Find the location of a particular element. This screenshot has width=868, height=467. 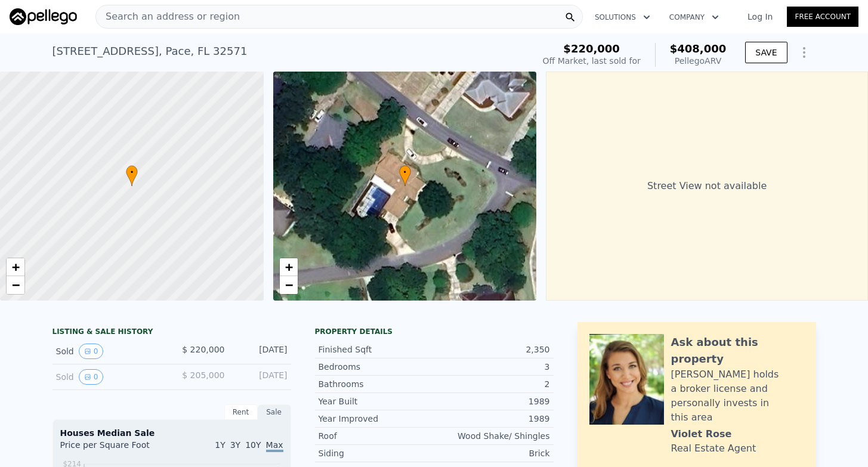

span: Search an address or region is located at coordinates (167, 16).